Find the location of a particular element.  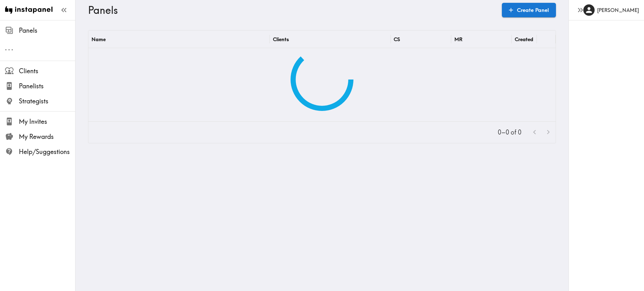

div: Clients is located at coordinates (281, 39).